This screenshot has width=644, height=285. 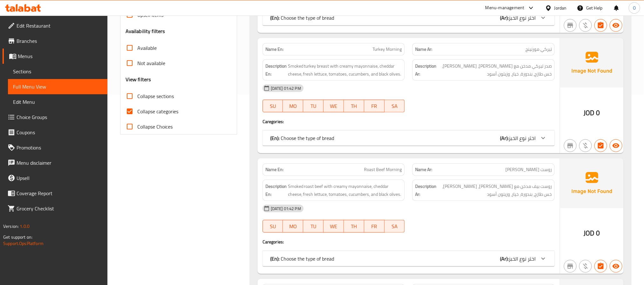 What do you see at coordinates (150, 15) in the screenshot?
I see `span: Upsell items` at bounding box center [150, 15].